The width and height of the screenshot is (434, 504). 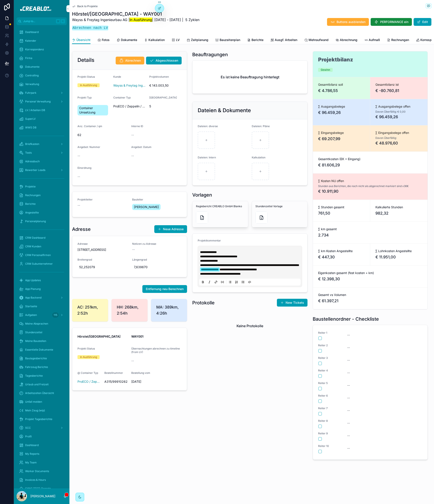 I want to click on span: € 4.786,55, so click(x=341, y=91).